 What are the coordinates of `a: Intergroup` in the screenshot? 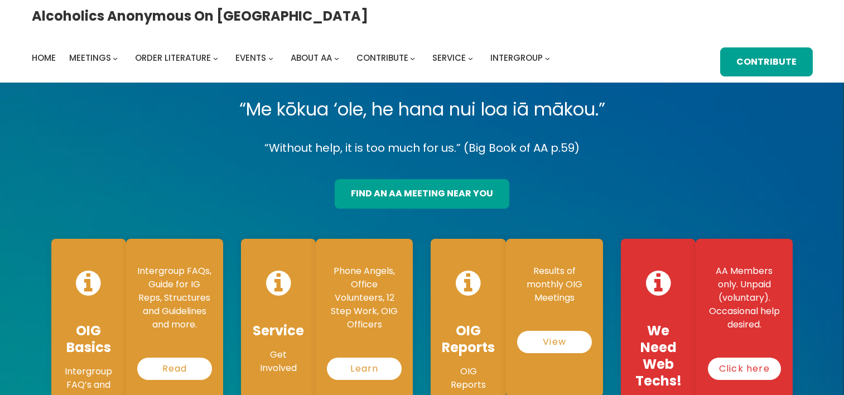 It's located at (517, 58).